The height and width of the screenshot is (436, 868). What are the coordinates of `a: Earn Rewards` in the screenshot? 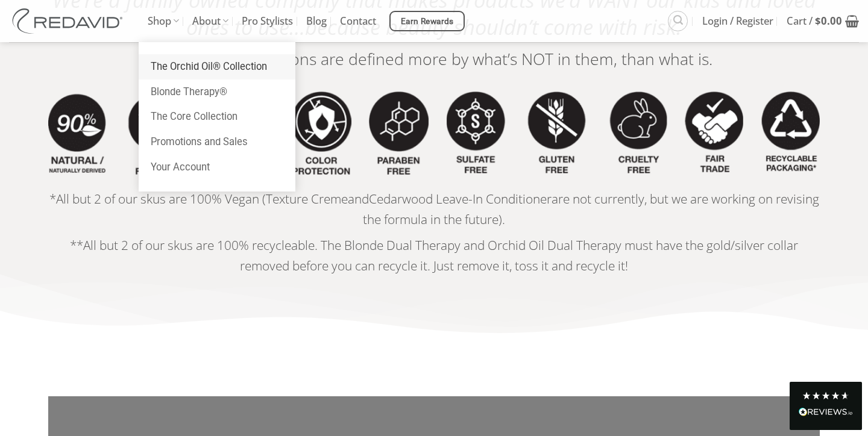 It's located at (427, 21).